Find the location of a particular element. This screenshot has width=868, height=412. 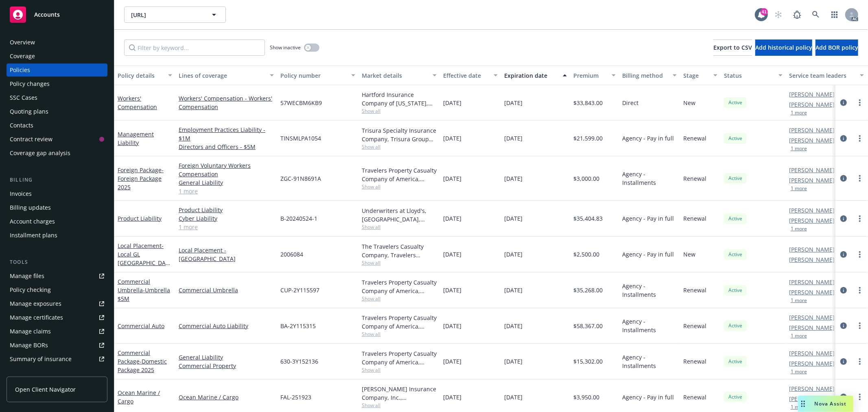

input: Filter by keyword... is located at coordinates (195, 48).